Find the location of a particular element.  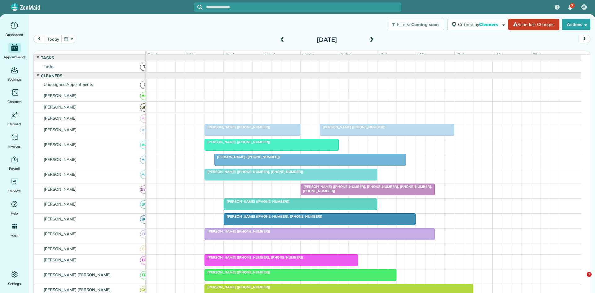

span: 10am is located at coordinates (269, 55).